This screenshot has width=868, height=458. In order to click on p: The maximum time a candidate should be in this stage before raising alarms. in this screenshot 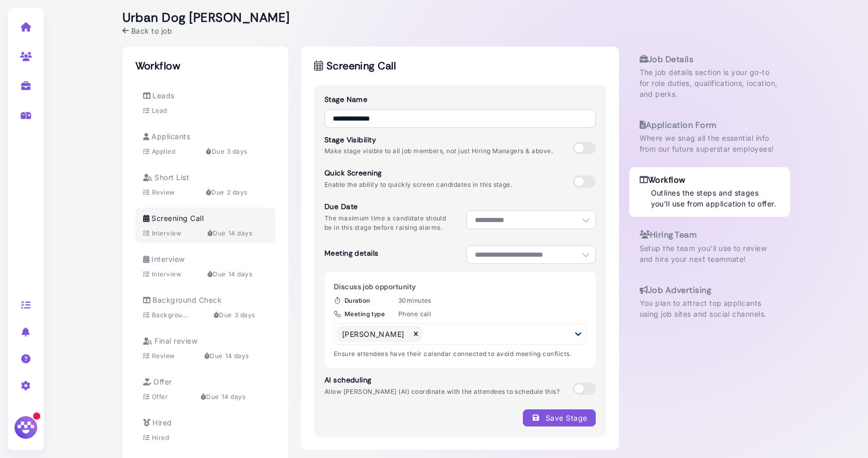, I will do `click(389, 223)`.